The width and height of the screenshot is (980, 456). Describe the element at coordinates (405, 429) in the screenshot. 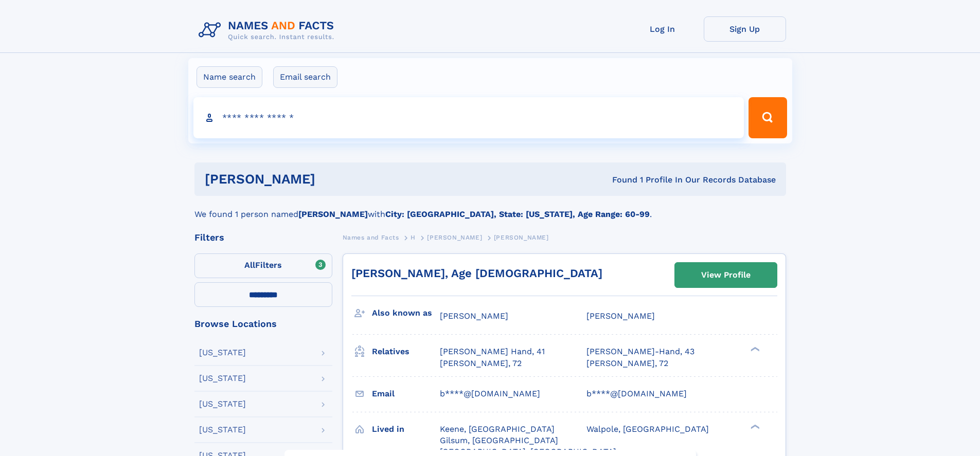

I see `h3: Lived in` at that location.